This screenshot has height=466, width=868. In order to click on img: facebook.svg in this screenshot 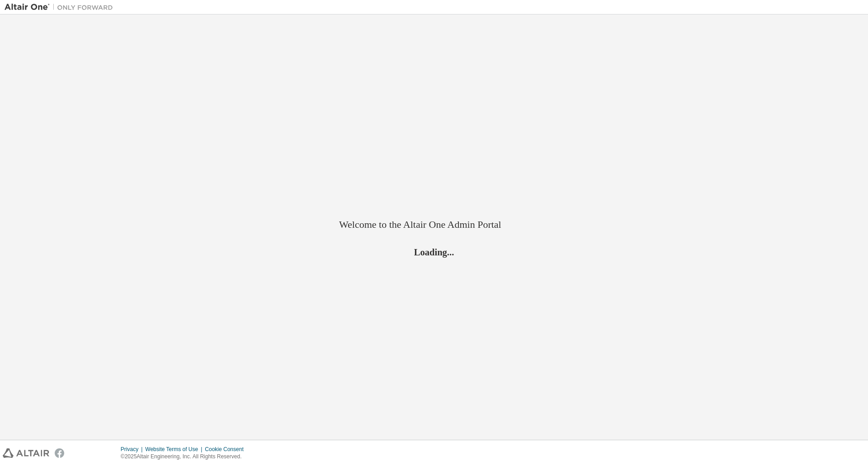, I will do `click(59, 453)`.